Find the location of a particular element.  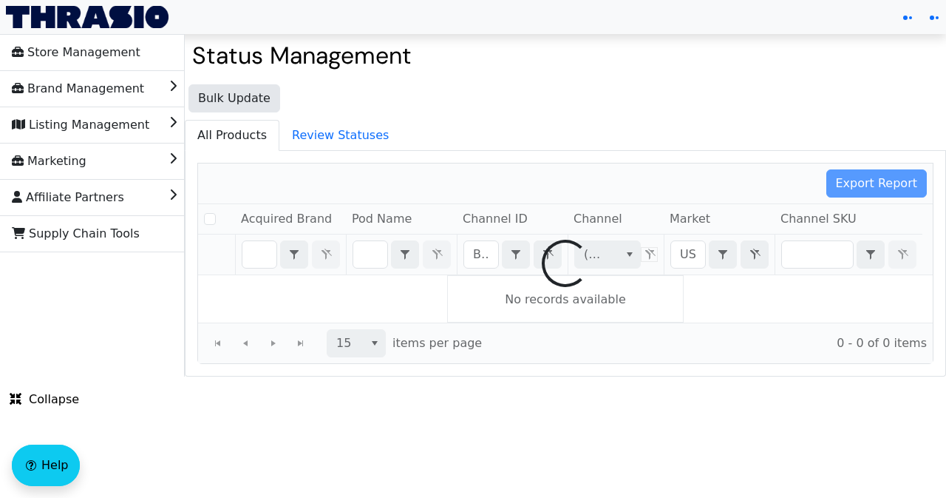

h2: Status Management is located at coordinates (566, 55).